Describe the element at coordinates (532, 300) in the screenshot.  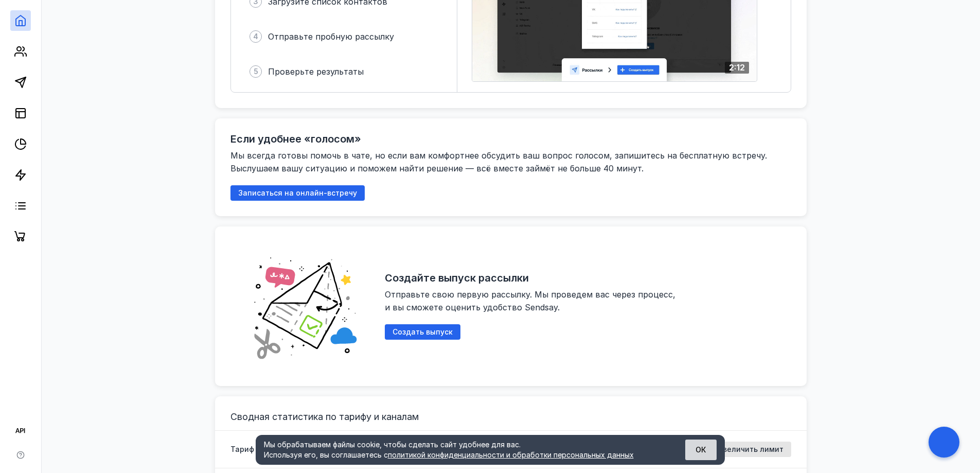
I see `span: Отправьте свою первую рассылку. Мы проведем вас через процесс, и вы сможете оценить удобство Send...` at that location.